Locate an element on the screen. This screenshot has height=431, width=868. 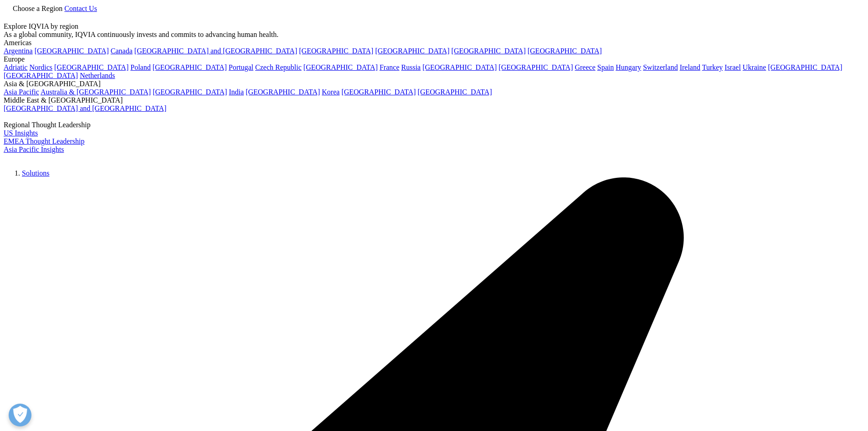
div: Americas is located at coordinates (434, 43).